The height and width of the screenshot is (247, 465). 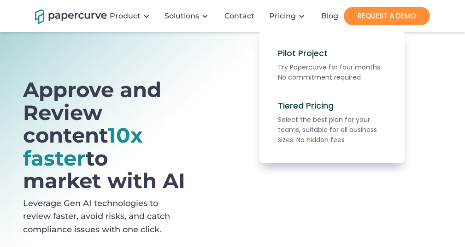 What do you see at coordinates (334, 72) in the screenshot?
I see `div: Try Papercurve for four months. No commitment required` at bounding box center [334, 72].